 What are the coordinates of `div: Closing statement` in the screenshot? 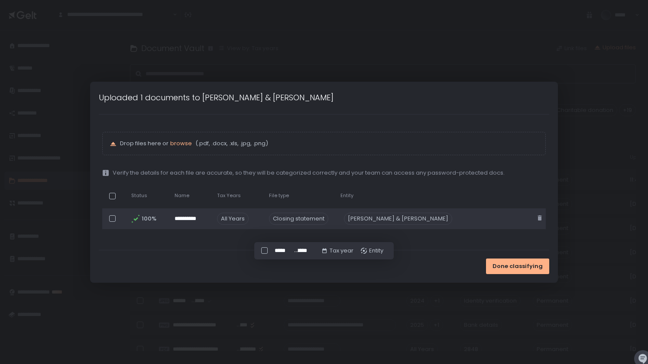 It's located at (298, 219).